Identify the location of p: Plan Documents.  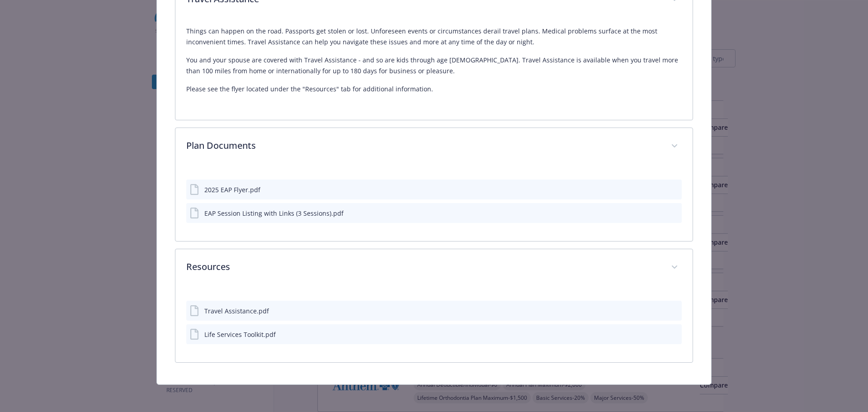
(423, 146).